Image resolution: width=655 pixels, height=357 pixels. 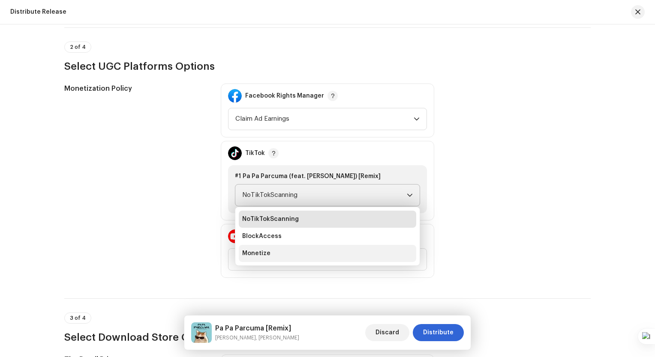 What do you see at coordinates (257, 338) in the screenshot?
I see `small: Pa Pa Parcuma [Remix]` at bounding box center [257, 338].